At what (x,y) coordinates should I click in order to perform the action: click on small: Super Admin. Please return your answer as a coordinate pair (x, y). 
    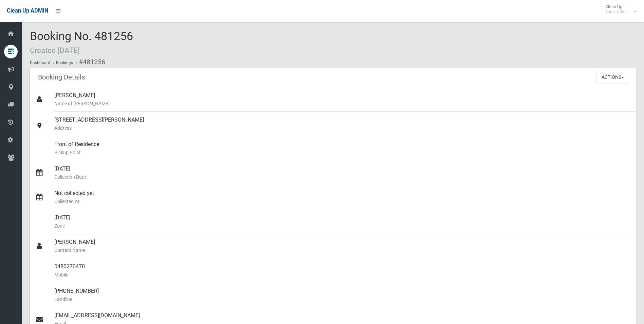
    Looking at the image, I should click on (617, 12).